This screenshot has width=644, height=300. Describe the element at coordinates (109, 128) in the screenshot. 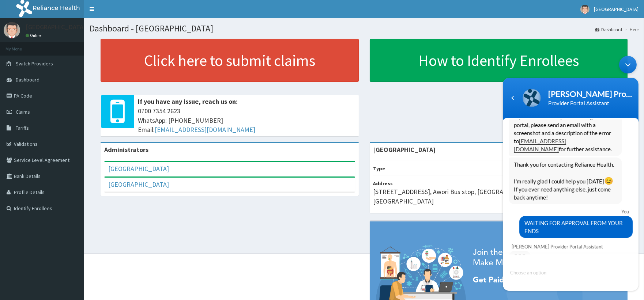

I see `em: Blush` at that location.